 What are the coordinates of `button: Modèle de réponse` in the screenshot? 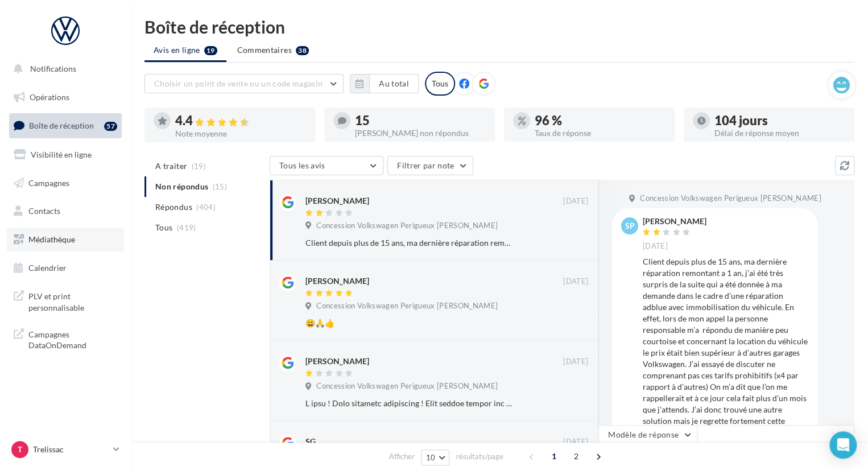 It's located at (648, 435).